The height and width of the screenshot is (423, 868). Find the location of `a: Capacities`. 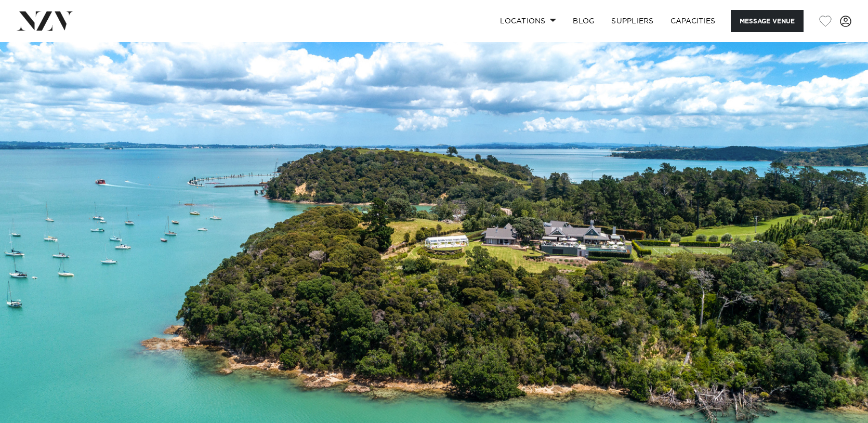

a: Capacities is located at coordinates (693, 21).